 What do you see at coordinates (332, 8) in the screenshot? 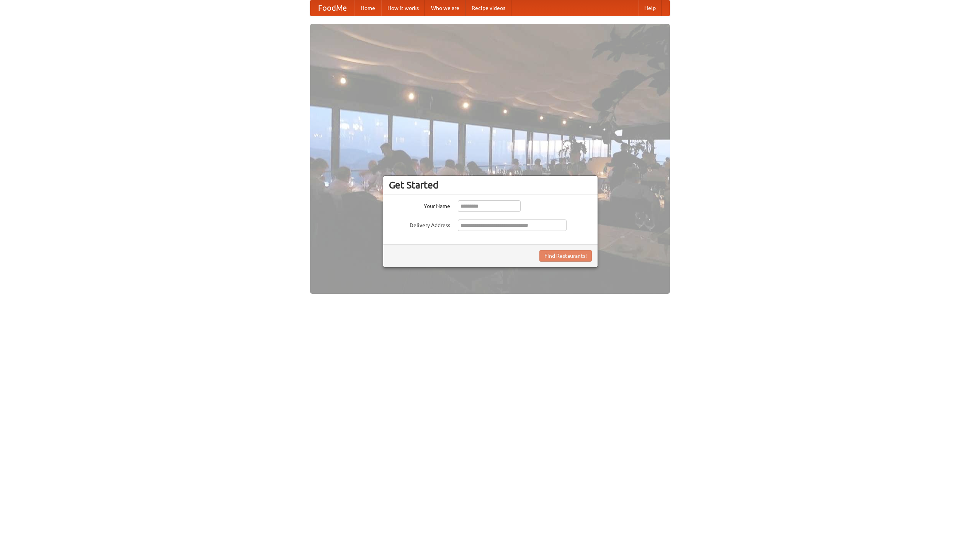
I see `a: FoodMe` at bounding box center [332, 8].